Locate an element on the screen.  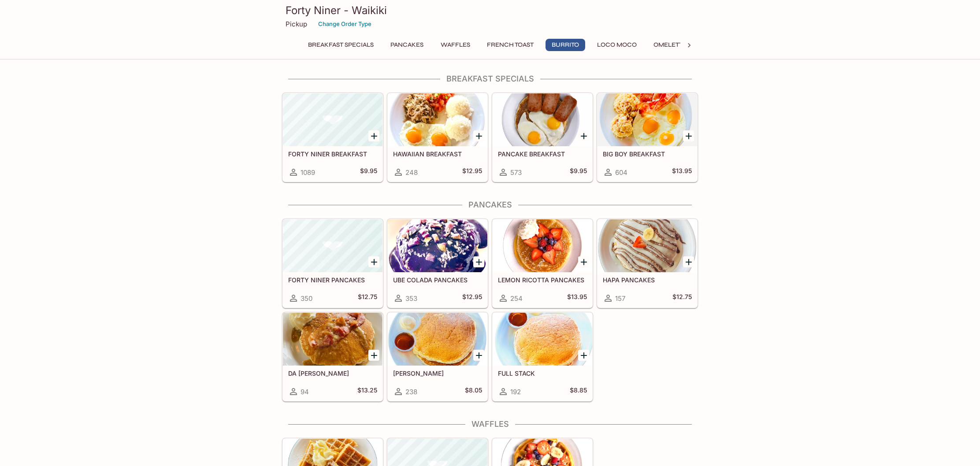
div: PANCAKE BREAKFAST is located at coordinates (542, 119).